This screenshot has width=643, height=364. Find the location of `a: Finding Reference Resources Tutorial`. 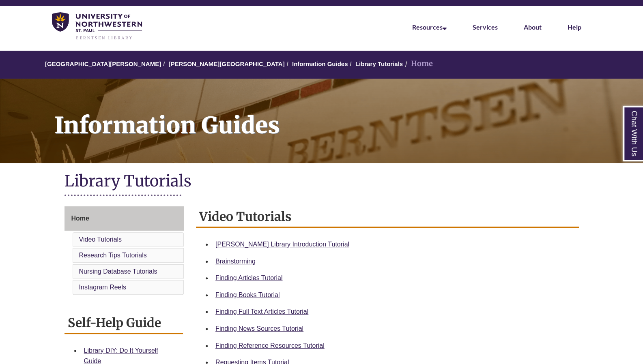

a: Finding Reference Resources Tutorial is located at coordinates (270, 345).